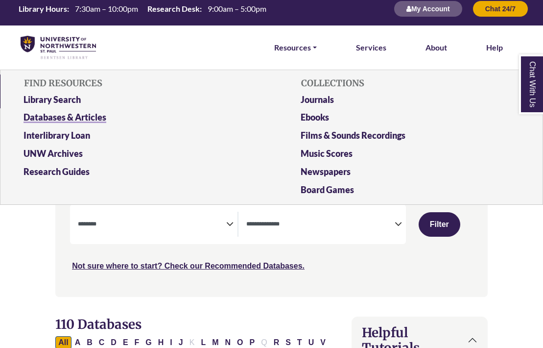  Describe the element at coordinates (133, 83) in the screenshot. I see `h5: FIND RESOURCES` at that location.